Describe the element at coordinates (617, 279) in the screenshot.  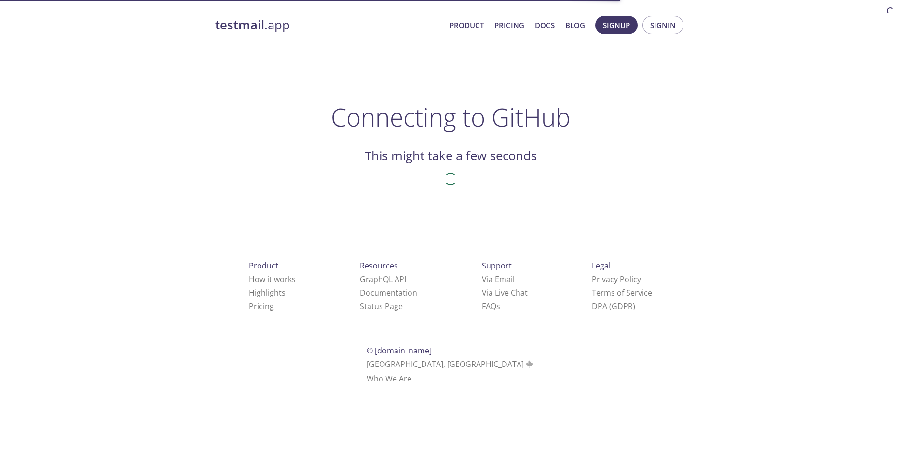
I see `a: Privacy Policy` at that location.